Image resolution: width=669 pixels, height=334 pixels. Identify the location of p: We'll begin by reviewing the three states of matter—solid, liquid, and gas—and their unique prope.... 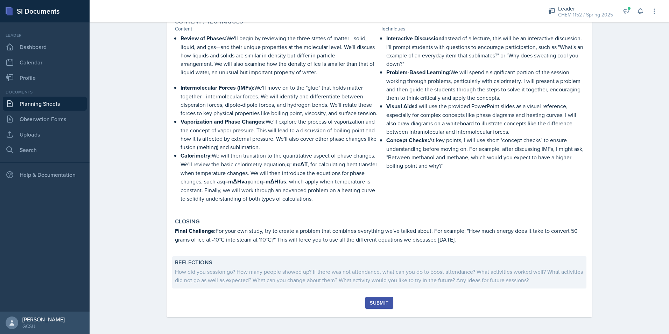
(279, 55).